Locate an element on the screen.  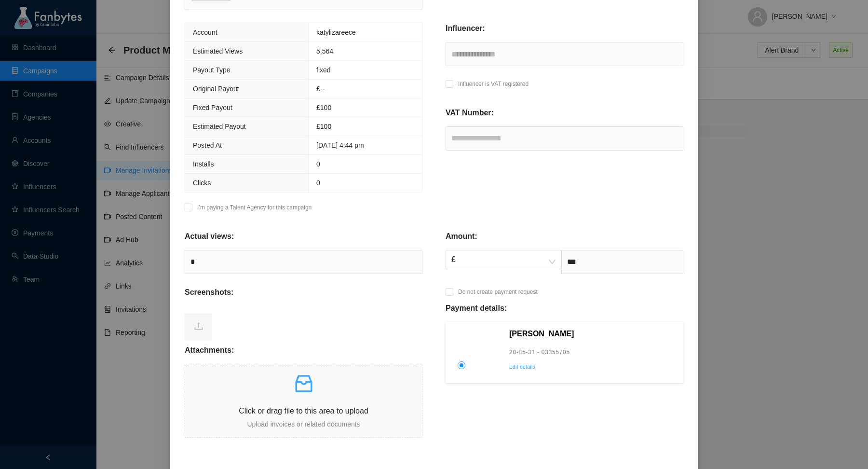
span: inbox is located at coordinates (304, 384).